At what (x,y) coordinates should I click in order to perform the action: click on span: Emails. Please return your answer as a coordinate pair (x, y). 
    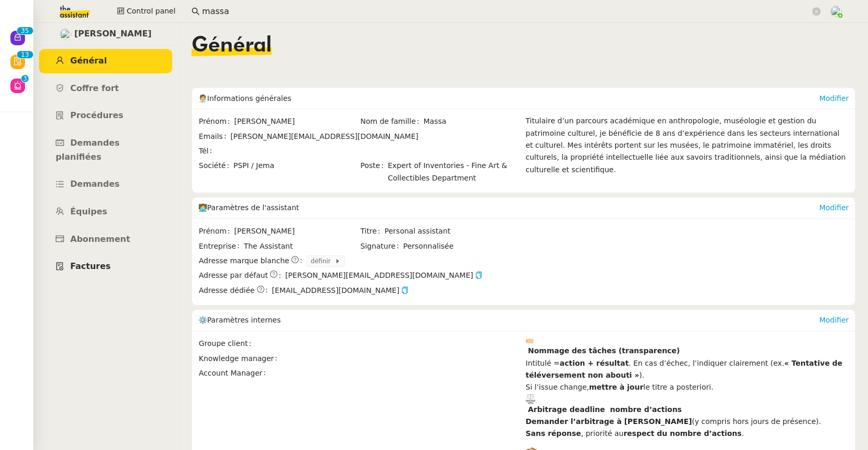
    Looking at the image, I should click on (214, 137).